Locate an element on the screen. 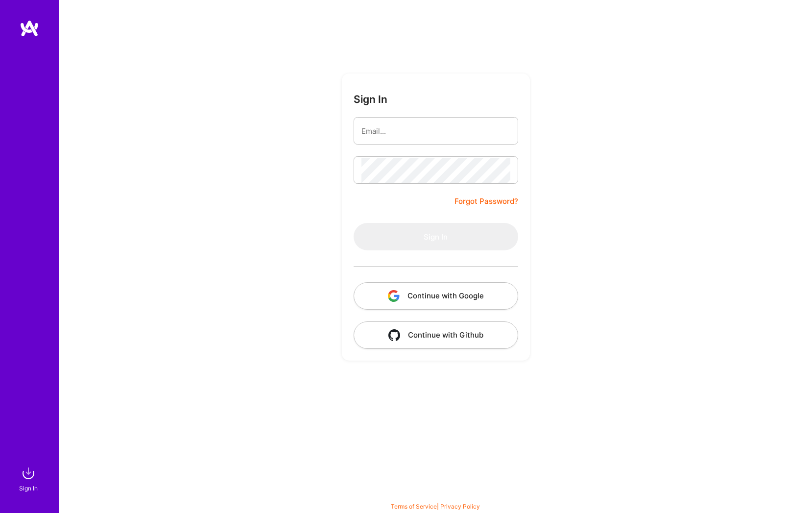  img: sign in is located at coordinates (29, 473).